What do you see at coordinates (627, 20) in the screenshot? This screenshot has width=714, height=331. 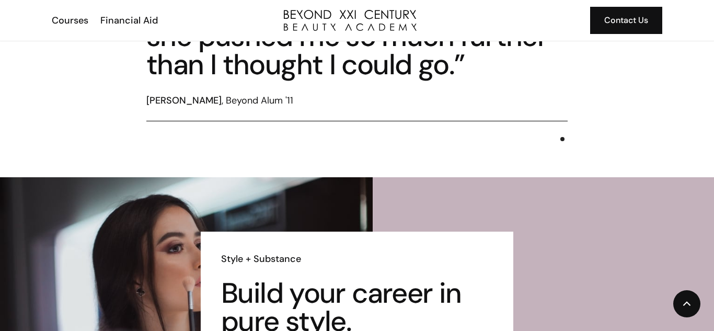 I see `a: Contact Us` at bounding box center [627, 20].